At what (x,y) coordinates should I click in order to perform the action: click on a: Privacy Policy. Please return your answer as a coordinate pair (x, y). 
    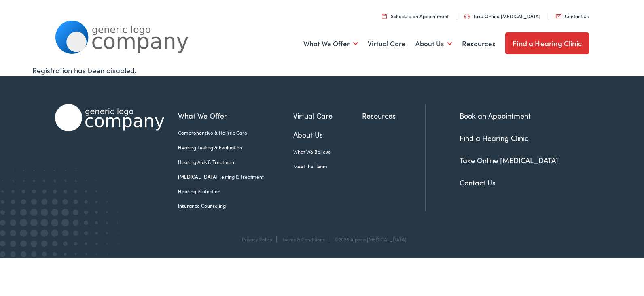
    Looking at the image, I should click on (257, 239).